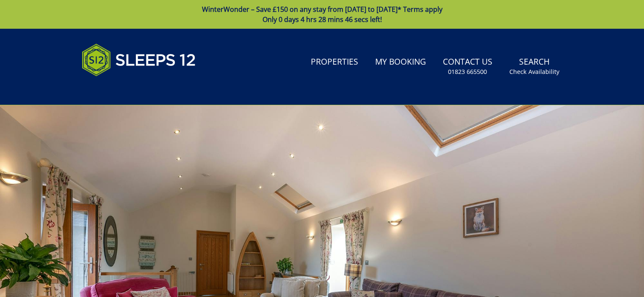 This screenshot has width=644, height=297. Describe the element at coordinates (335, 62) in the screenshot. I see `a: Properties` at that location.